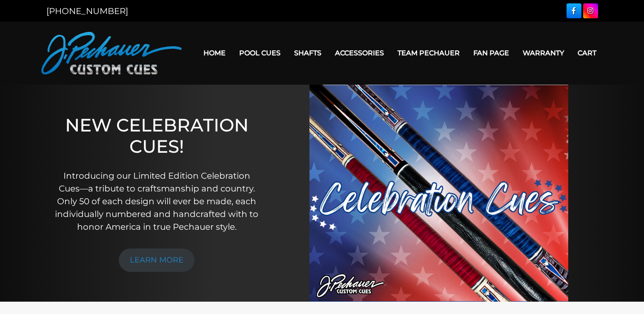  What do you see at coordinates (156, 135) in the screenshot?
I see `h1: NEW CELEBRATION CUES!` at bounding box center [156, 135].